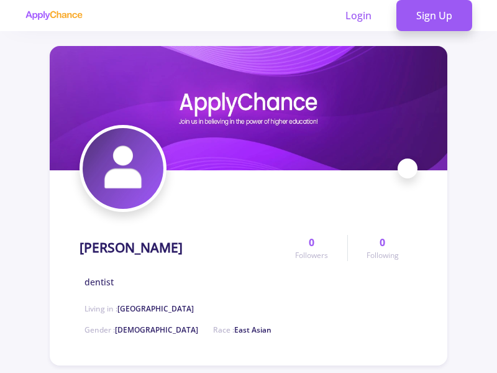  What do you see at coordinates (139, 308) in the screenshot?
I see `span: Living in :` at bounding box center [139, 308].